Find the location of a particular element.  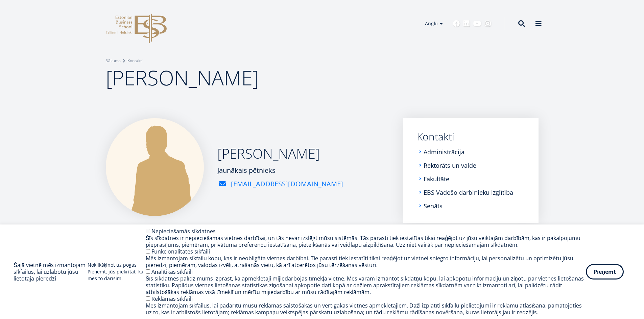

font: Nepieciešamās sīkdatnes is located at coordinates (183, 231).